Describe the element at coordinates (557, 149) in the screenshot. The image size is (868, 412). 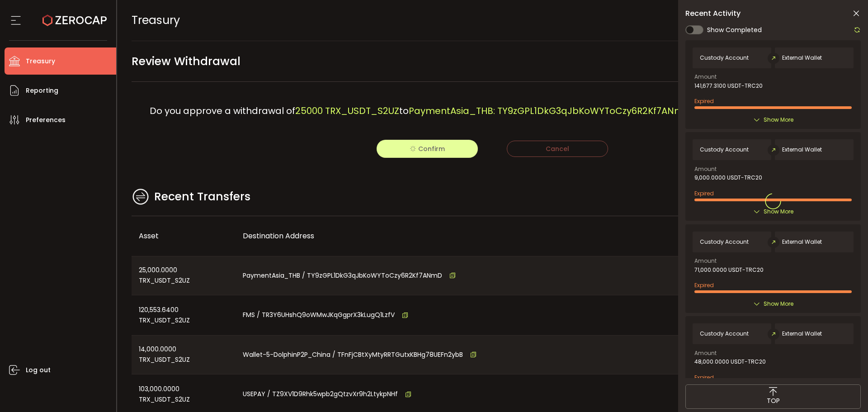
I see `span: Cancel` at that location.